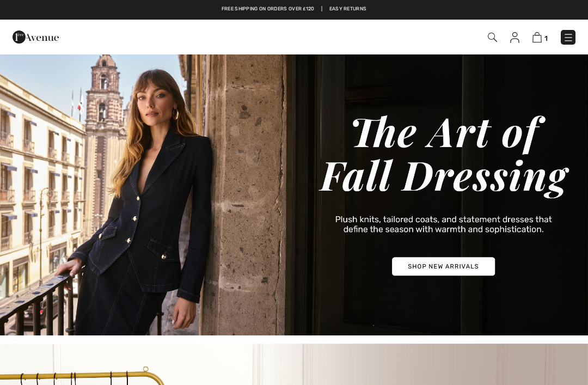 The width and height of the screenshot is (588, 385). I want to click on img: Search, so click(492, 37).